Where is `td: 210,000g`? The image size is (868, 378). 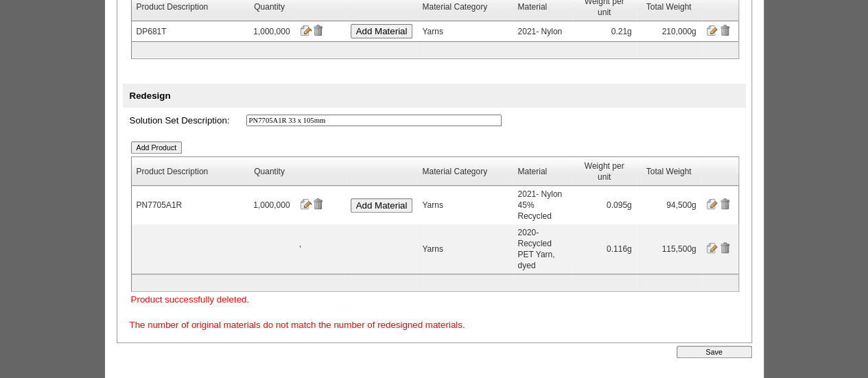 td: 210,000g is located at coordinates (669, 31).